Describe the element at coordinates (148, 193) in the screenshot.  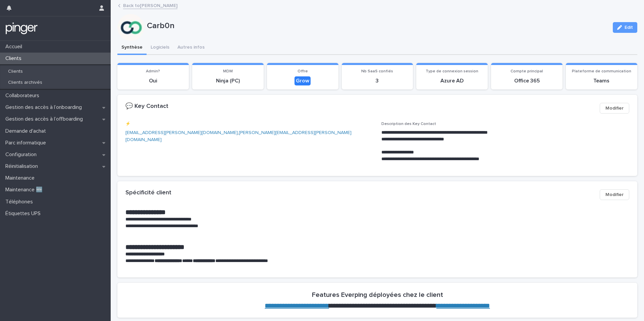
I see `h2: Spécificité client` at that location.